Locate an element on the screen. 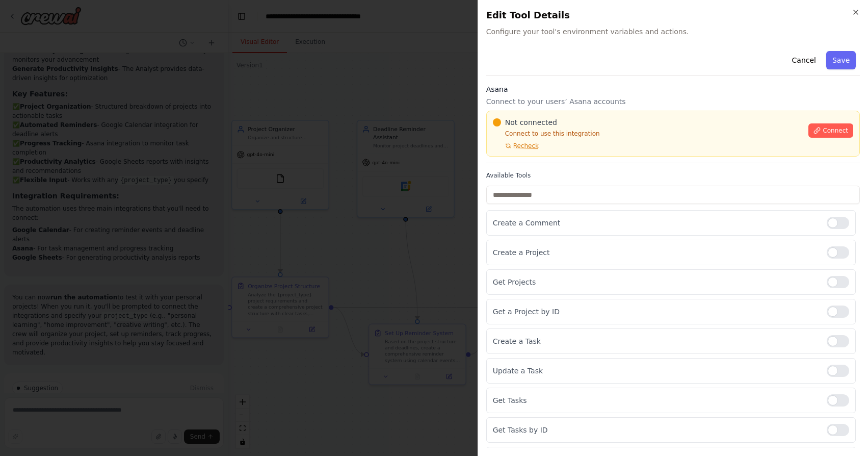  button: Connect is located at coordinates (831, 131).